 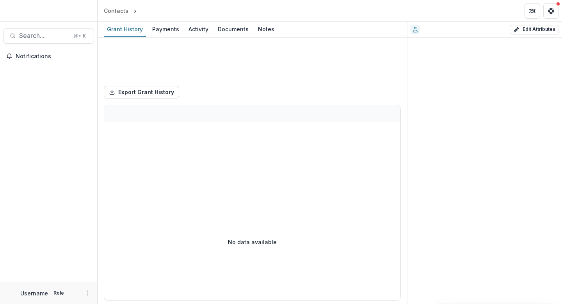 I want to click on span: Notifications, so click(x=53, y=56).